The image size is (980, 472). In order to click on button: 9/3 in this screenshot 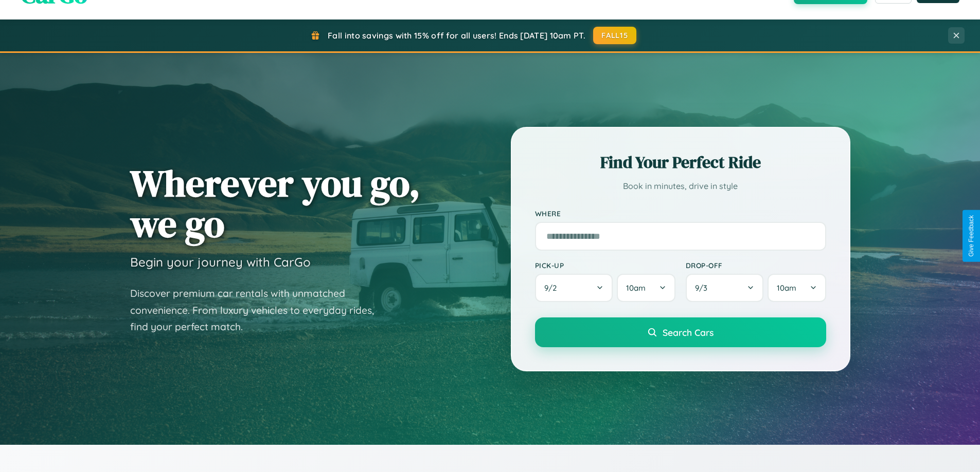, I will do `click(725, 288)`.